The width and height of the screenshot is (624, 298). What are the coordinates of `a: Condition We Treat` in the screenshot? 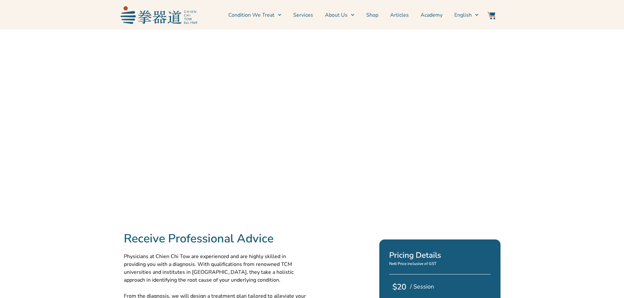 It's located at (255, 15).